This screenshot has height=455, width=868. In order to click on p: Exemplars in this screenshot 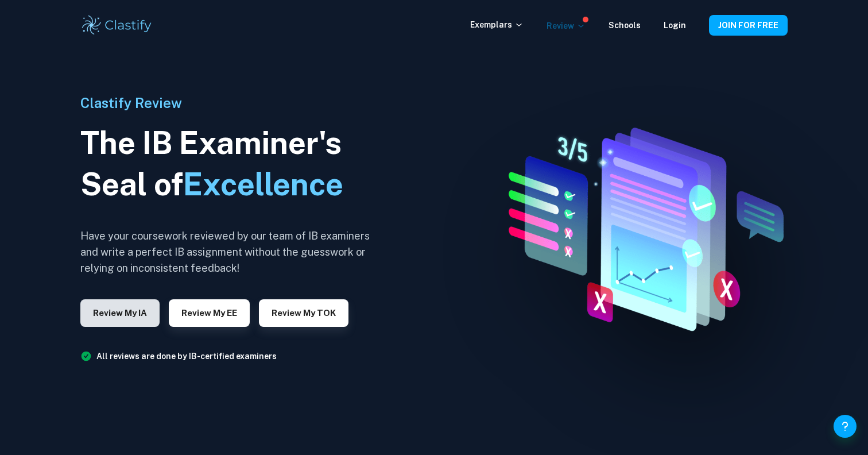, I will do `click(497, 25)`.